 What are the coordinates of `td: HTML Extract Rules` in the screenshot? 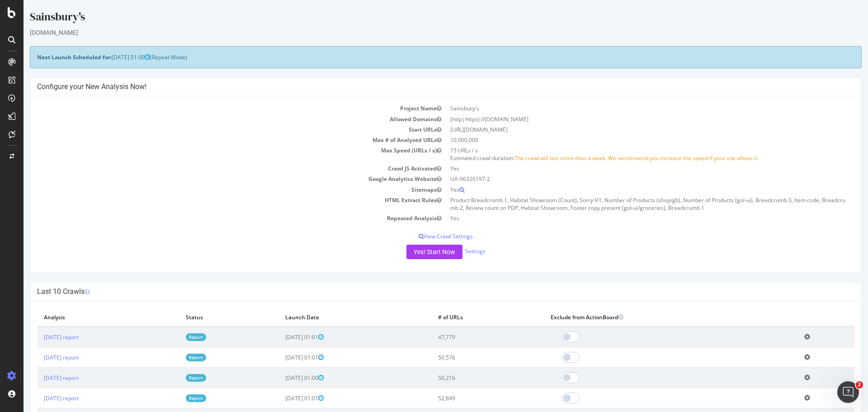 It's located at (218, 204).